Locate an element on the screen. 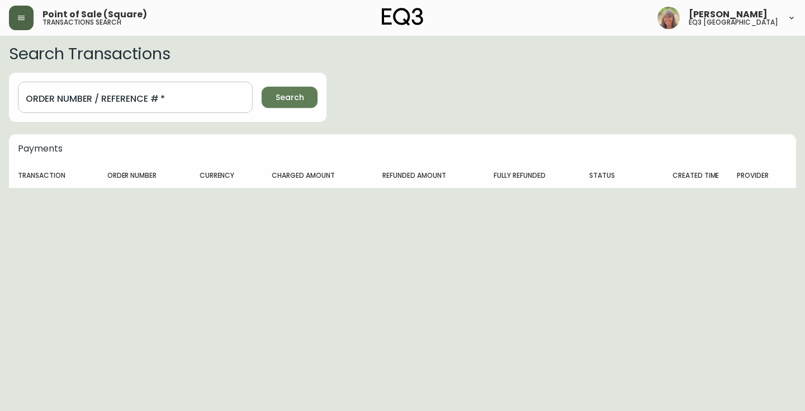 This screenshot has width=805, height=411. th: Fully Refunded is located at coordinates (532, 175).